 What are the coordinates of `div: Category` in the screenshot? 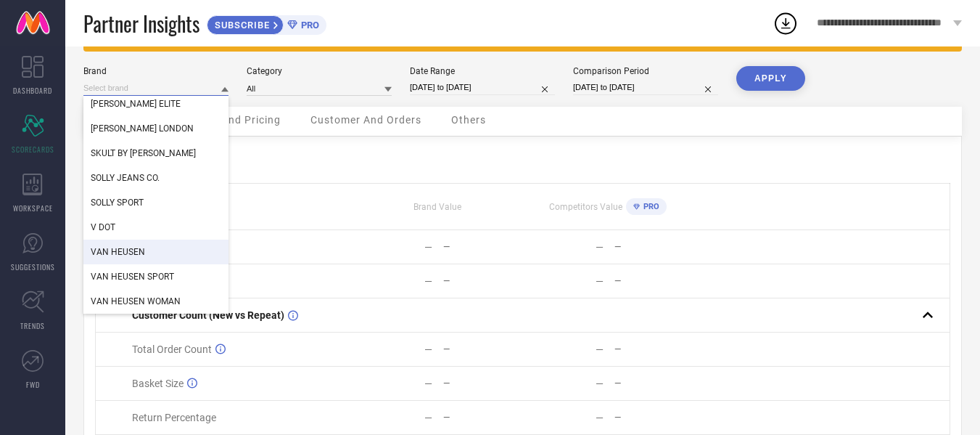 It's located at (319, 72).